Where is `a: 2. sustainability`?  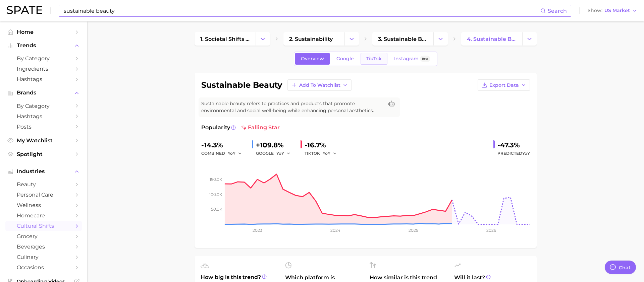 a: 2. sustainability is located at coordinates (314, 39).